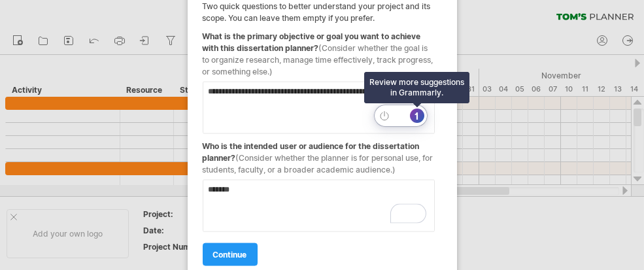  Describe the element at coordinates (318, 163) in the screenshot. I see `span: (Consider whether the planner is for personal use, for students, faculty, or a broader academic a...` at that location.